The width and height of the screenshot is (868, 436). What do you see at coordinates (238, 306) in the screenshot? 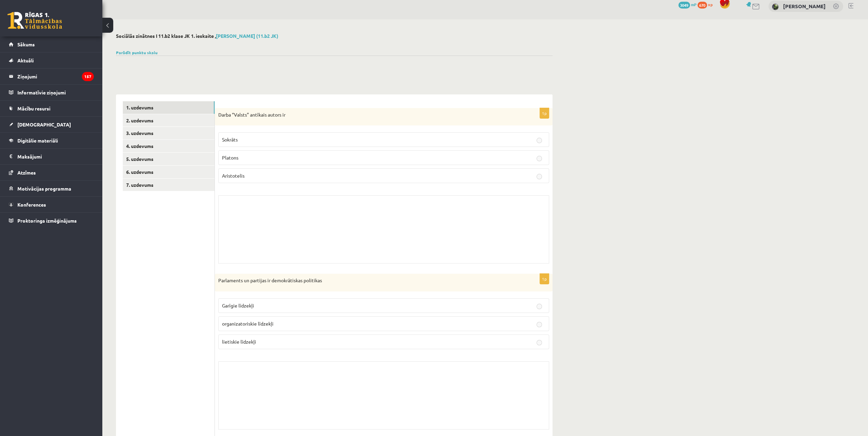
I see `span: Garīgie līdzekļi` at bounding box center [238, 306].